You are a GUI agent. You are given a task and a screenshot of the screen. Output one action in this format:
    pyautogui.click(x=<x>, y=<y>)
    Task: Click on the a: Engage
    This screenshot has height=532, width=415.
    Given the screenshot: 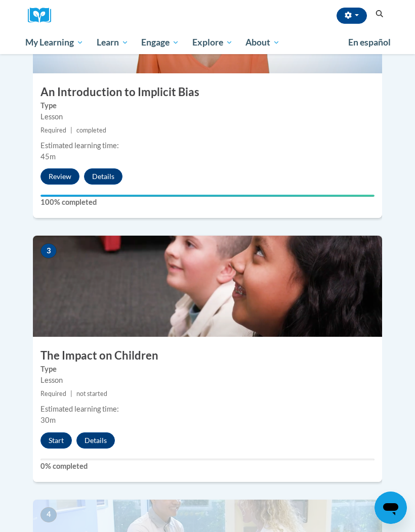 What is the action you would take?
    pyautogui.click(x=160, y=43)
    